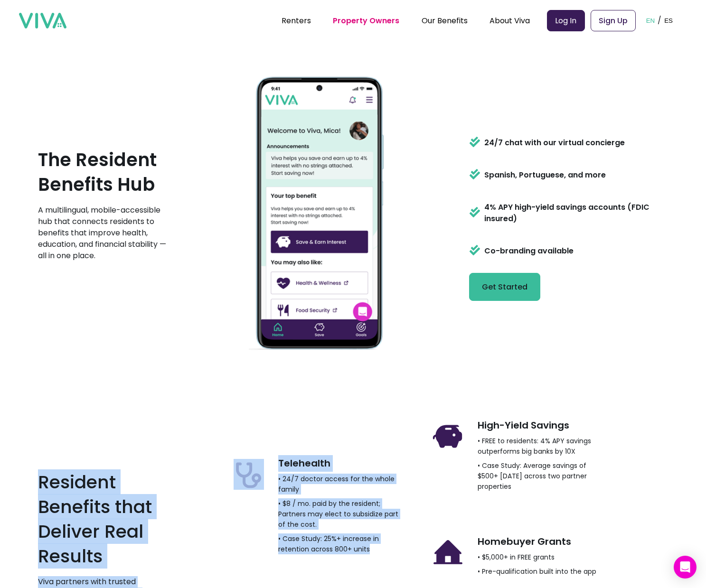 Image resolution: width=706 pixels, height=588 pixels. I want to click on p: • Pre-qualification built into the app, so click(537, 571).